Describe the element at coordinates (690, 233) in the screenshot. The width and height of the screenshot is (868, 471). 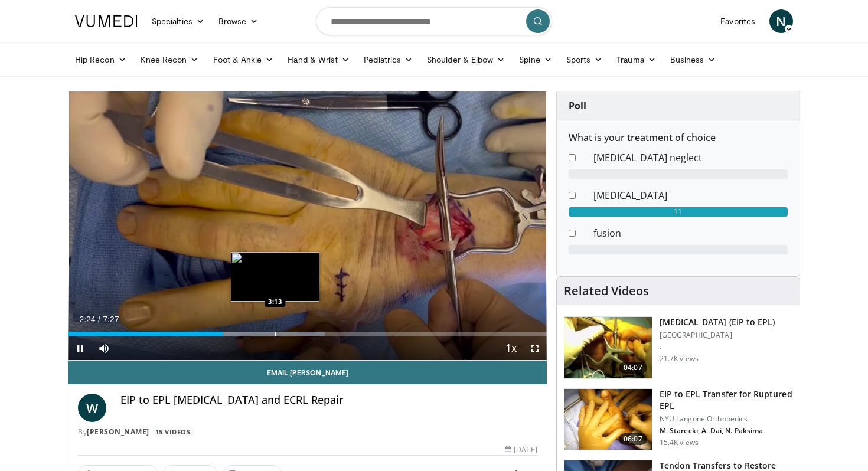
I see `dd: fusion` at that location.